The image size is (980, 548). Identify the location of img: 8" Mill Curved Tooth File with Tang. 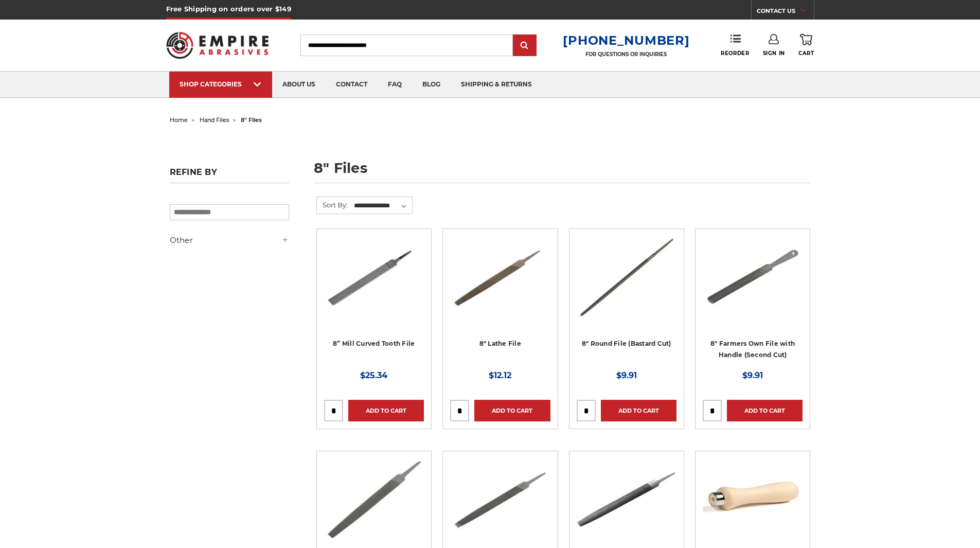
(374, 277).